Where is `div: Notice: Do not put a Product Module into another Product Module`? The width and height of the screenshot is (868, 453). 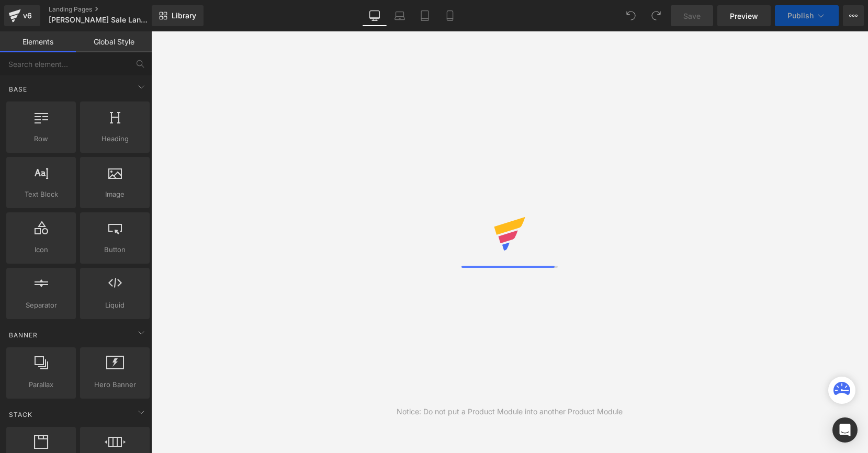 div: Notice: Do not put a Product Module into another Product Module is located at coordinates (510, 412).